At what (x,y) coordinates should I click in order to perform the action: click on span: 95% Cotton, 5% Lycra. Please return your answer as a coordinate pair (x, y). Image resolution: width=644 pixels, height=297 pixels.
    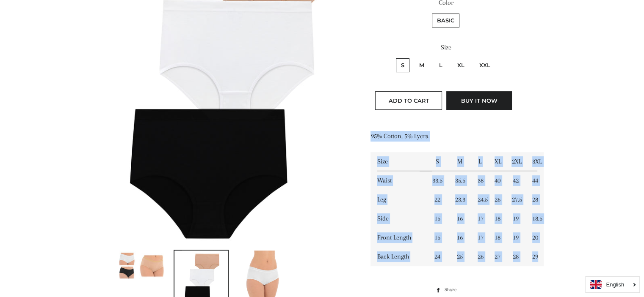
    Looking at the image, I should click on (399, 136).